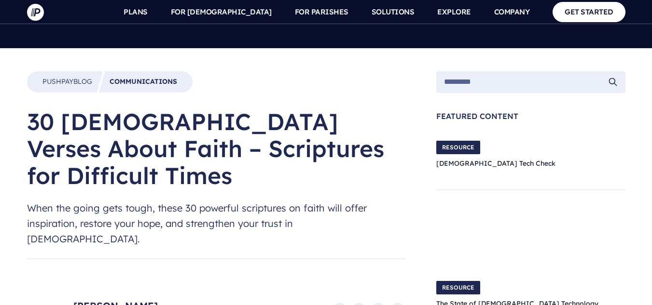 The height and width of the screenshot is (305, 652). I want to click on img: Church Tech Check Blog Hero Image, so click(602, 155).